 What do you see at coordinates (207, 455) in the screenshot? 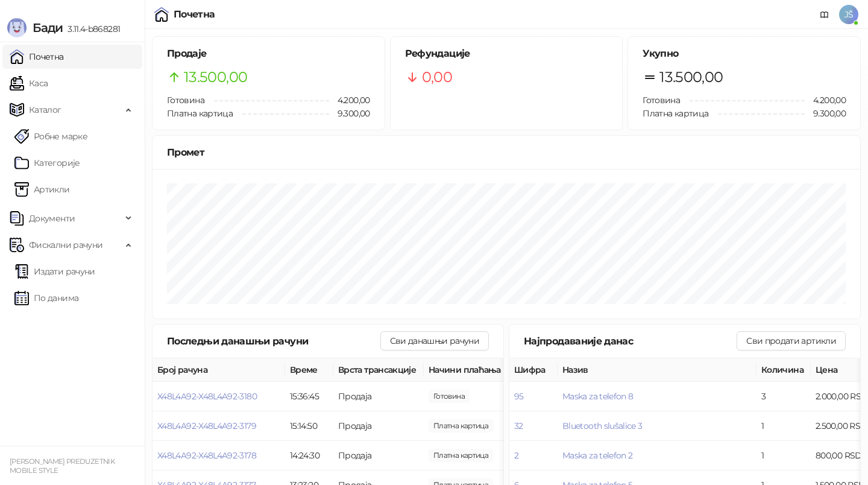
I see `span: X48L4A92-X48L4A92-3178` at bounding box center [207, 455].